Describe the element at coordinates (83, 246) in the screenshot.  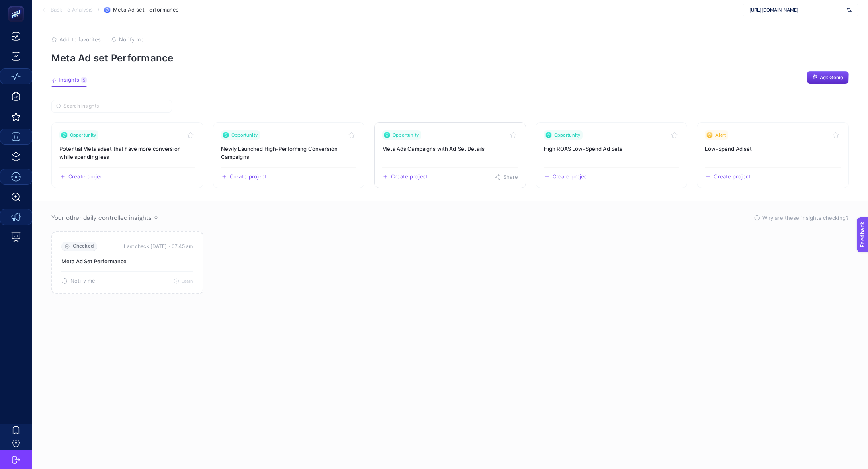
I see `span: Checked` at that location.